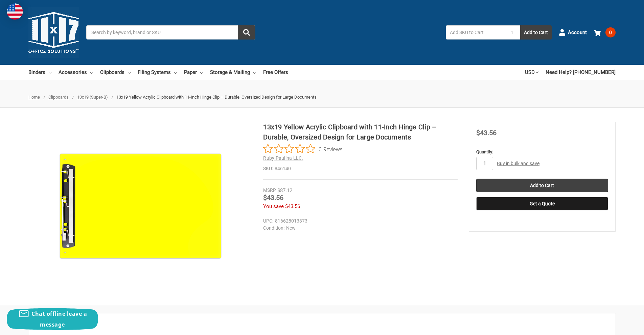 This screenshot has width=644, height=335. I want to click on a: Accessories, so click(76, 72).